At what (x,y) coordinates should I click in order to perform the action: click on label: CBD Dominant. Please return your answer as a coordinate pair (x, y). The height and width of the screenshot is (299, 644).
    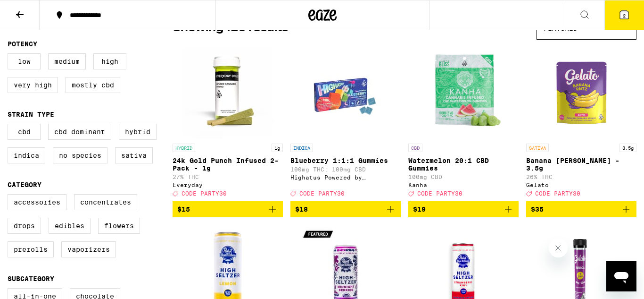
    Looking at the image, I should click on (80, 132).